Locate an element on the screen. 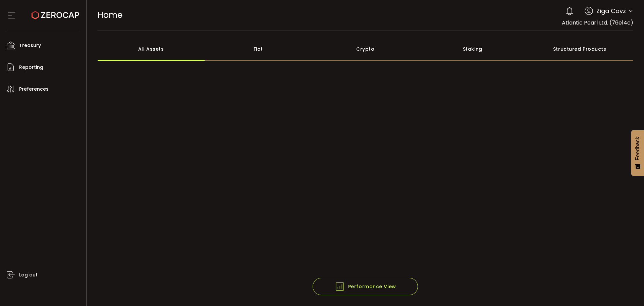 The width and height of the screenshot is (644, 306). span: Feedback is located at coordinates (638, 148).